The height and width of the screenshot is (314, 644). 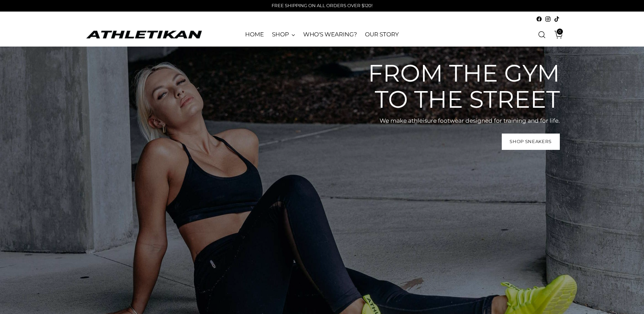 What do you see at coordinates (531, 142) in the screenshot?
I see `a: Shop Sneakers` at bounding box center [531, 142].